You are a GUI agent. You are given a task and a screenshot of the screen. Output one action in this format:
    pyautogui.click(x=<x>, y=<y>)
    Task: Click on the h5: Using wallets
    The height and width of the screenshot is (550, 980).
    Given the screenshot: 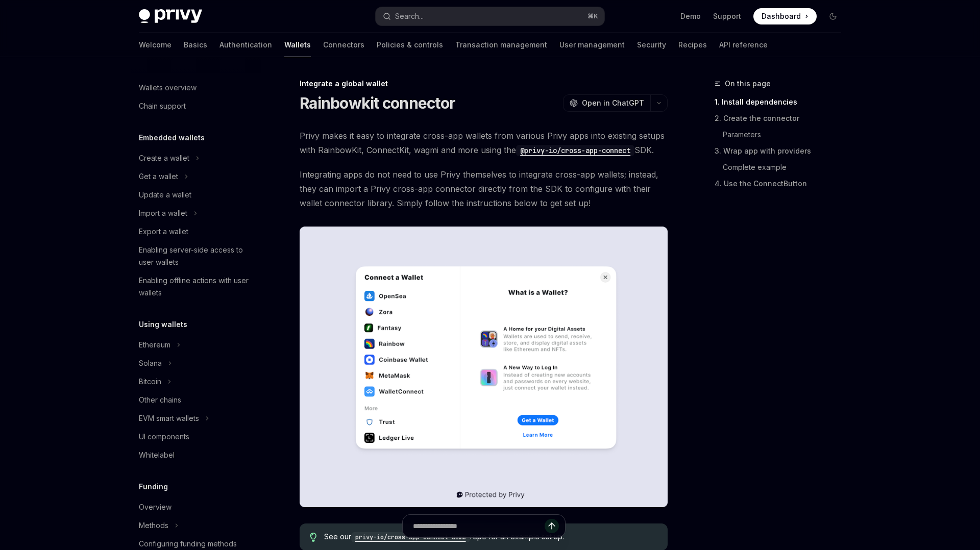 What is the action you would take?
    pyautogui.click(x=163, y=325)
    